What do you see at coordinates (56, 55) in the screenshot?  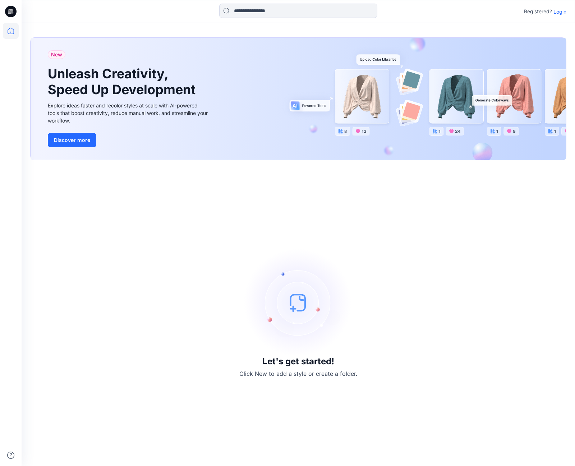 I see `span: New` at bounding box center [56, 55].